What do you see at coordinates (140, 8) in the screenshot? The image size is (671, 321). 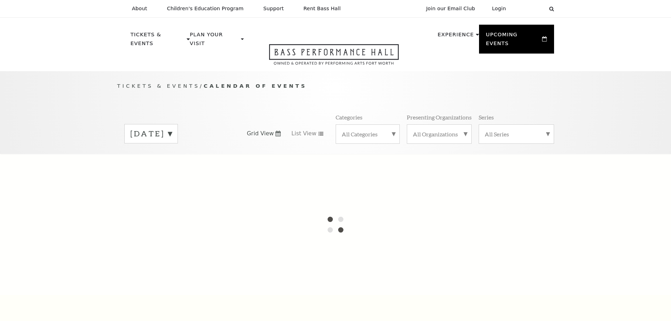 I see `p: About` at bounding box center [140, 8].